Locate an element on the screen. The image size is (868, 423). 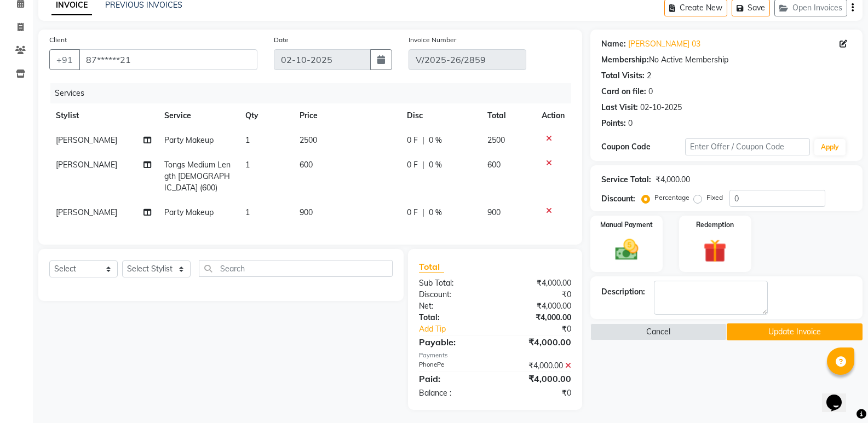
th: Service is located at coordinates (199, 115).